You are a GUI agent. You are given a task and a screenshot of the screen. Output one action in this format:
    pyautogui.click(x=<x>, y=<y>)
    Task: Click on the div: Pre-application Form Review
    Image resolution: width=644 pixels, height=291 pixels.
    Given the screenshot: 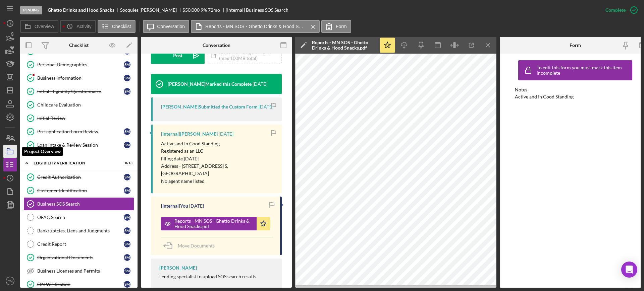 What is the action you would take?
    pyautogui.click(x=81, y=132)
    